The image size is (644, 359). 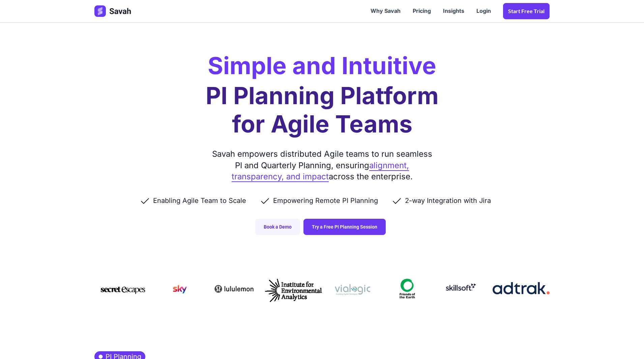 What do you see at coordinates (322, 165) in the screenshot?
I see `div: Savah empowers distributed Agile teams to run seamless PI and Quarterly Planning, ensuring across...` at bounding box center [322, 165].